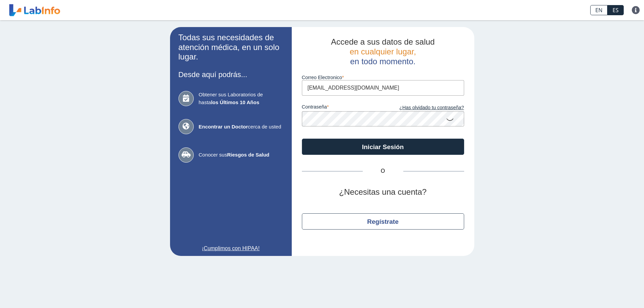  Describe the element at coordinates (241, 99) in the screenshot. I see `span: Obtener sus Laboratorios de hasta` at that location.